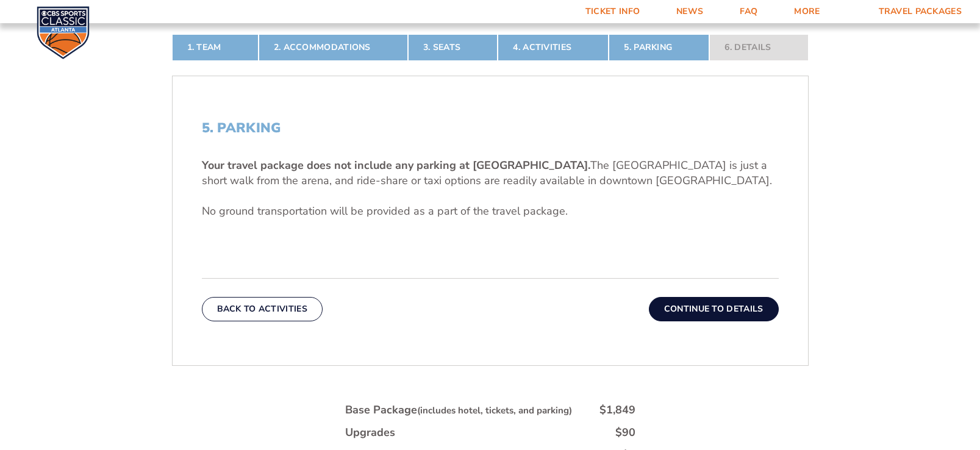  Describe the element at coordinates (459, 410) in the screenshot. I see `div: Base Package` at that location.